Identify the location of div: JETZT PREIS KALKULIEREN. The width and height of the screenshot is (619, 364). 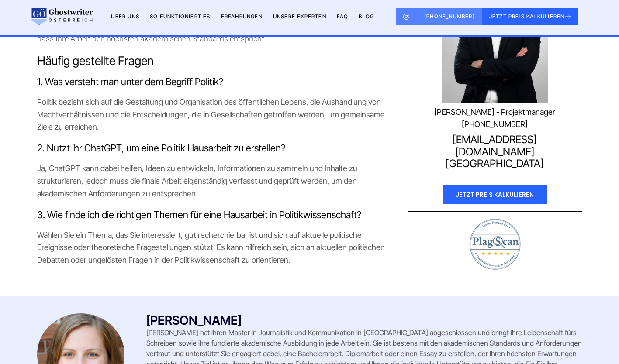
(495, 195).